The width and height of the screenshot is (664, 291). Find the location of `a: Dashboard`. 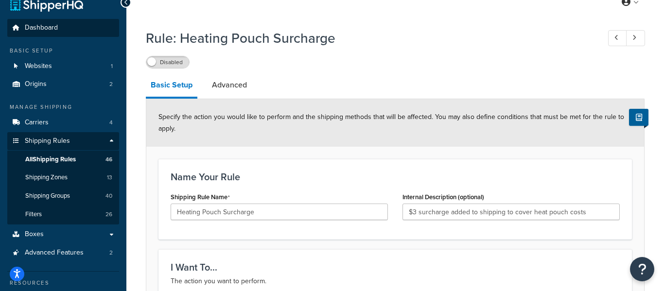

a: Dashboard is located at coordinates (63, 28).